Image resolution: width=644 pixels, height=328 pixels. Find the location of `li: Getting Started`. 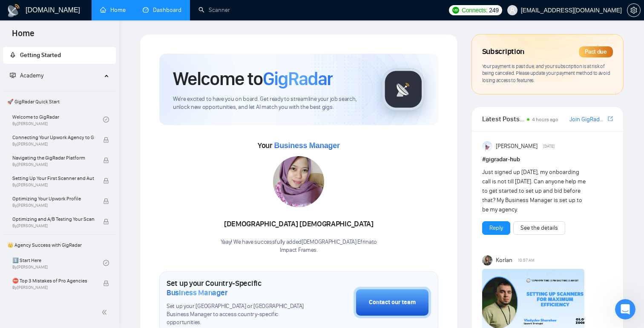

li: Getting Started is located at coordinates (59, 56).